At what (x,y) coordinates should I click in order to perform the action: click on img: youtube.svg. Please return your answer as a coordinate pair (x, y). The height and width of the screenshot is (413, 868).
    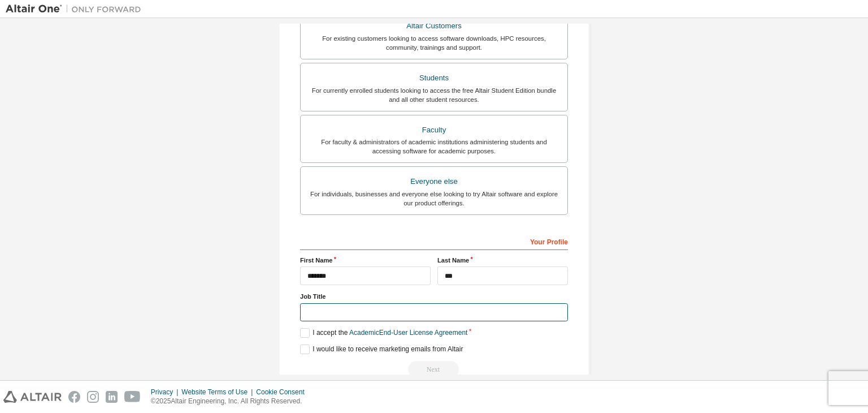
    Looking at the image, I should click on (132, 396).